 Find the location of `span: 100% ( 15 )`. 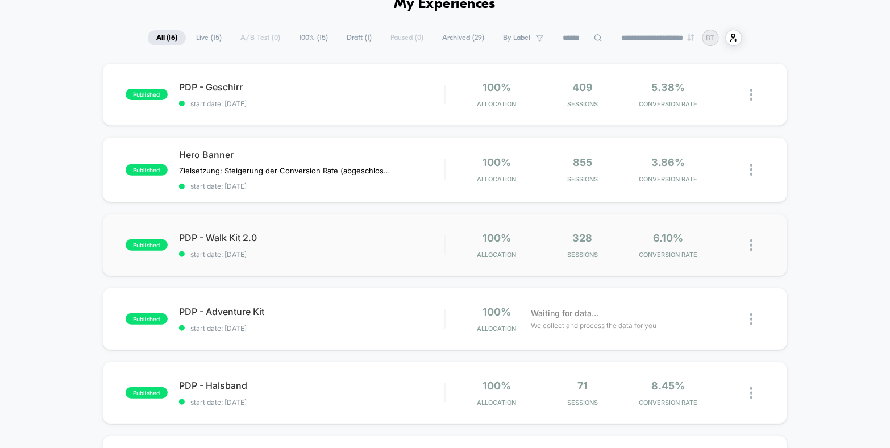

span: 100% ( 15 ) is located at coordinates (313, 38).